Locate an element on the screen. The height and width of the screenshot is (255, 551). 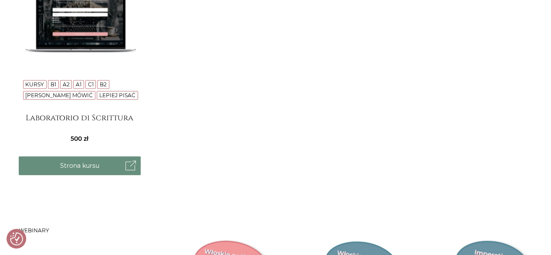
a: B2 is located at coordinates (103, 84).